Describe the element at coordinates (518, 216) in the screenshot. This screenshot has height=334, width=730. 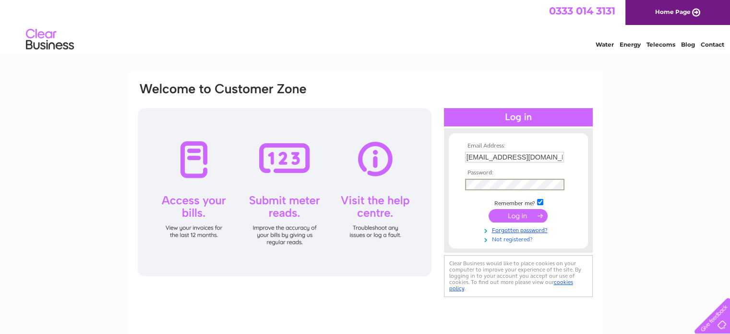
I see `input: Submit` at that location.